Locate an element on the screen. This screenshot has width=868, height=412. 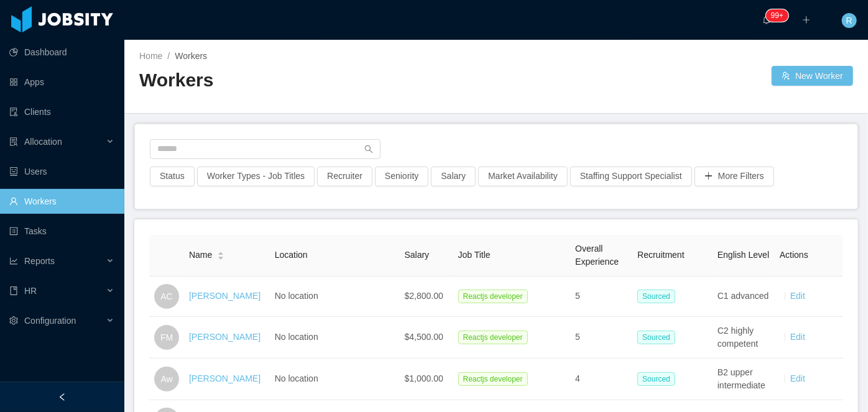
i: icon: search is located at coordinates (369, 149).